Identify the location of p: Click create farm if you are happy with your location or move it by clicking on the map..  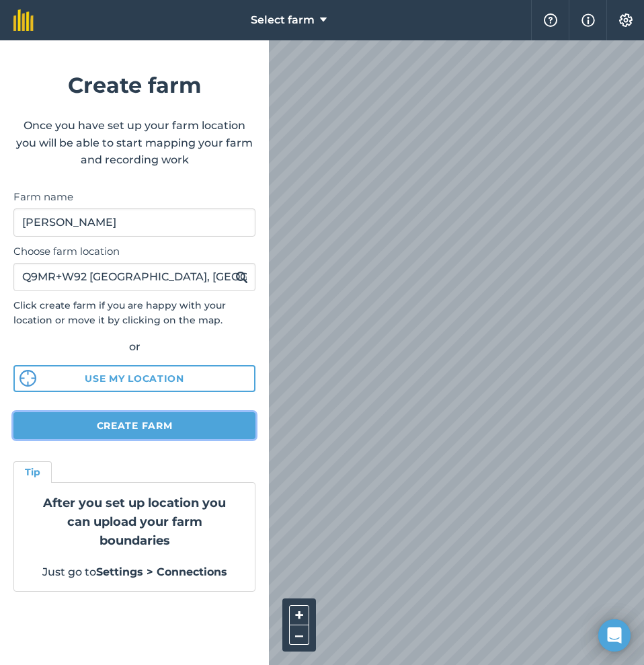
(135, 312).